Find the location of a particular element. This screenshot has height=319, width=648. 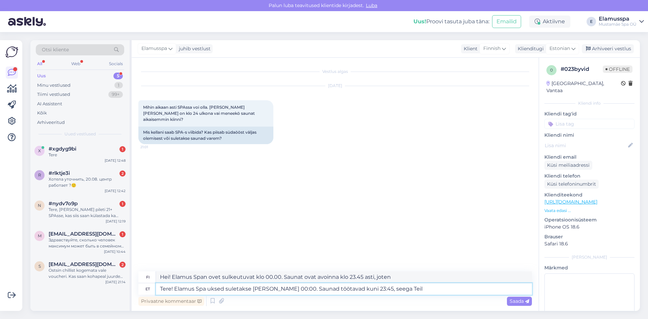

div: Uus is located at coordinates (41, 76).